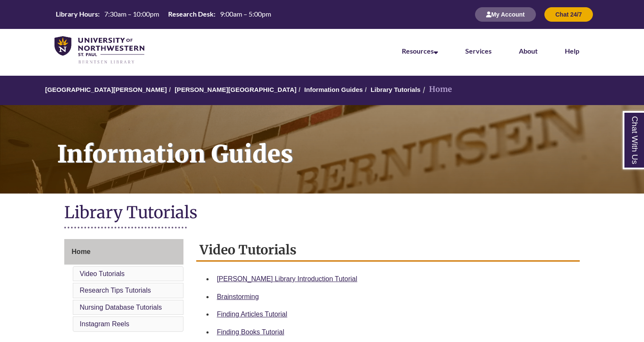 The width and height of the screenshot is (644, 342). What do you see at coordinates (252, 314) in the screenshot?
I see `a: Finding Articles Tutorial` at bounding box center [252, 314].